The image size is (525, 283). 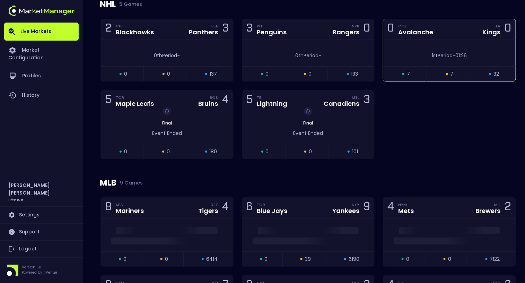 What do you see at coordinates (41, 232) in the screenshot?
I see `a: Support` at bounding box center [41, 232].